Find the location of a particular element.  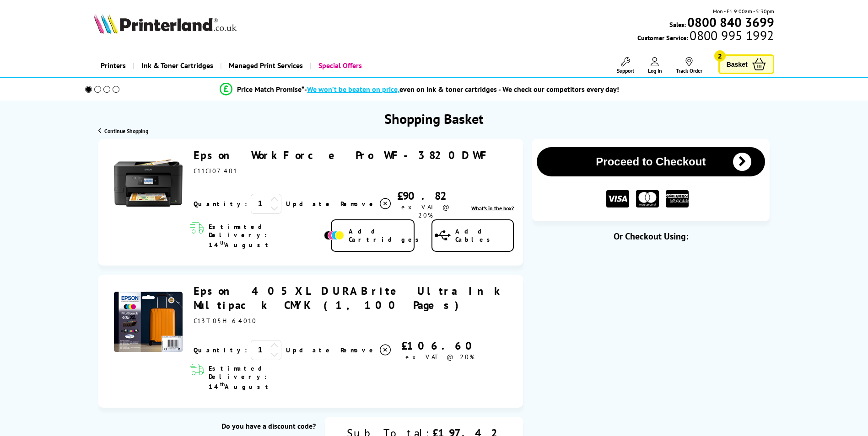

button: Proceed to Checkout is located at coordinates (650, 162).